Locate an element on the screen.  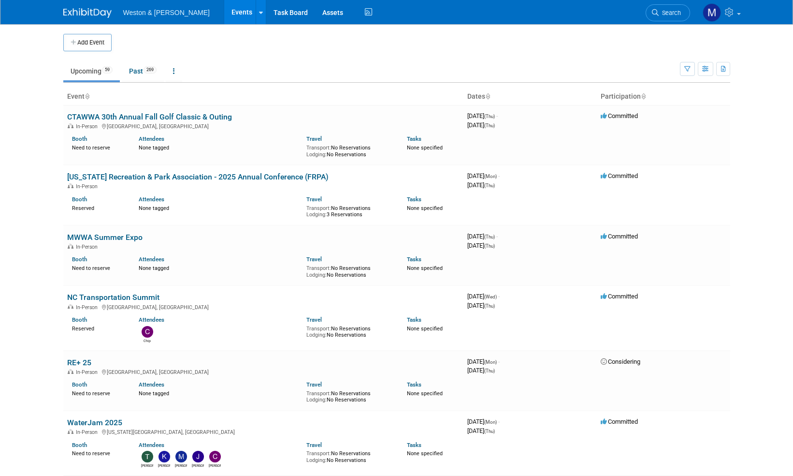
span: 269 is located at coordinates (150, 70).